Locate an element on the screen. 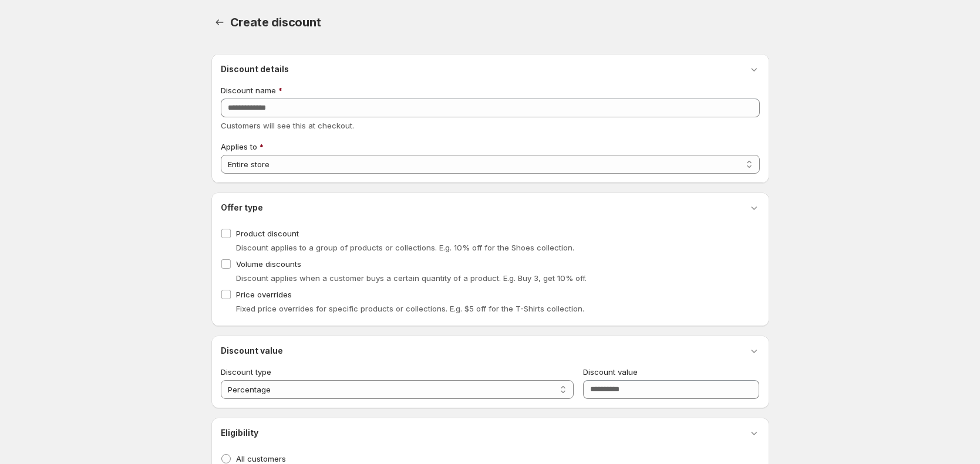 The image size is (980, 464). span: All customers is located at coordinates (261, 459).